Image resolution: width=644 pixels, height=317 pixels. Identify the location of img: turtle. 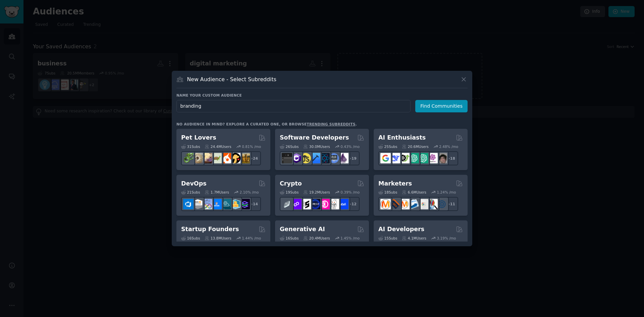
(216, 158).